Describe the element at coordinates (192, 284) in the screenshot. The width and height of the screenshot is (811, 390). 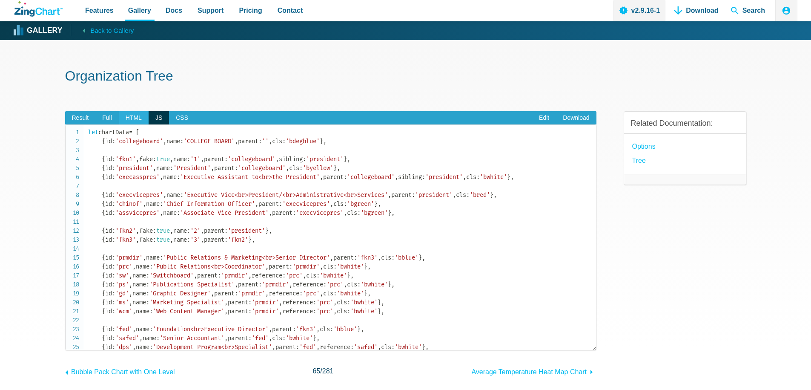
I see `span: 'Publications Specialist'` at that location.